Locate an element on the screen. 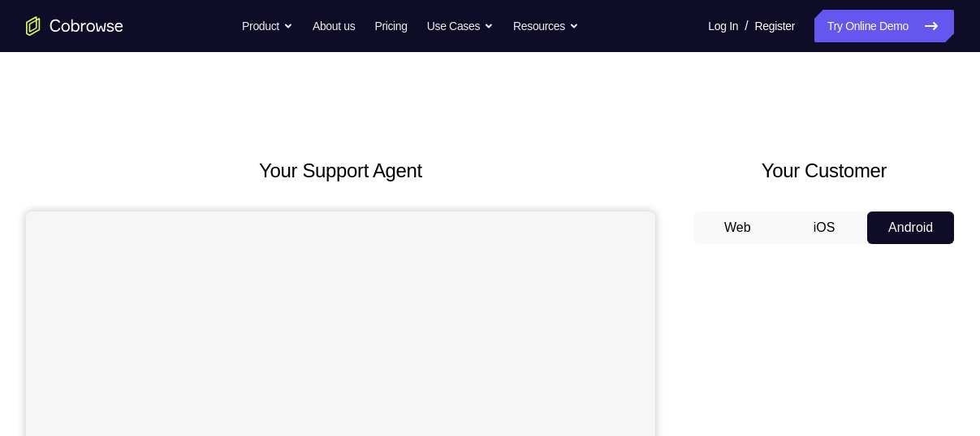 The height and width of the screenshot is (436, 980). h2: Your Customer is located at coordinates (824, 171).